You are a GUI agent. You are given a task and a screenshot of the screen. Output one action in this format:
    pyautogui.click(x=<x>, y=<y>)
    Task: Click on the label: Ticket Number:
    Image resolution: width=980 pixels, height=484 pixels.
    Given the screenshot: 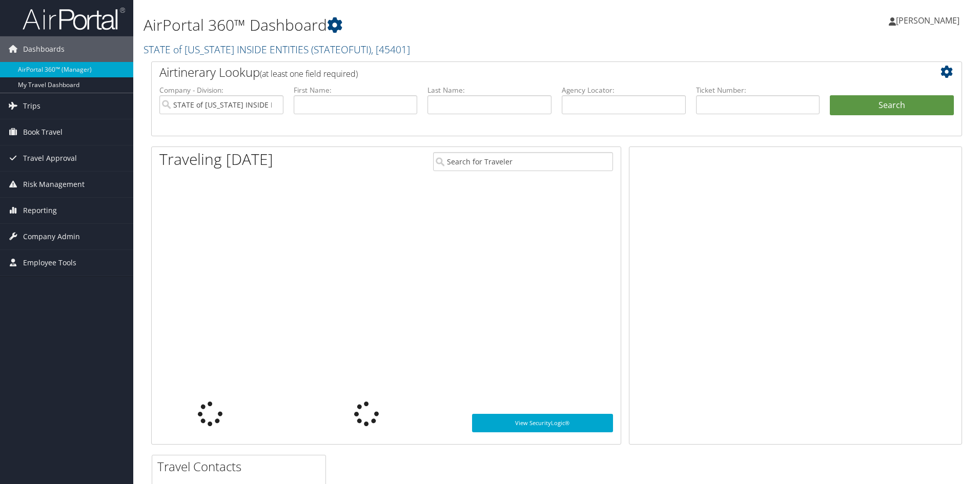 What is the action you would take?
    pyautogui.click(x=758, y=90)
    